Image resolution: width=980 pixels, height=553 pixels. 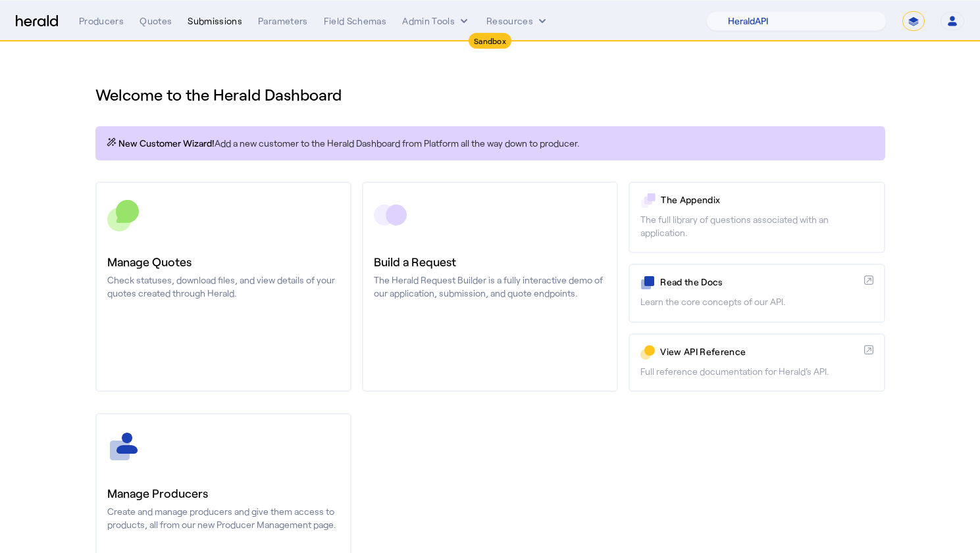 What do you see at coordinates (767, 200) in the screenshot?
I see `p: The Appendix` at bounding box center [767, 200].